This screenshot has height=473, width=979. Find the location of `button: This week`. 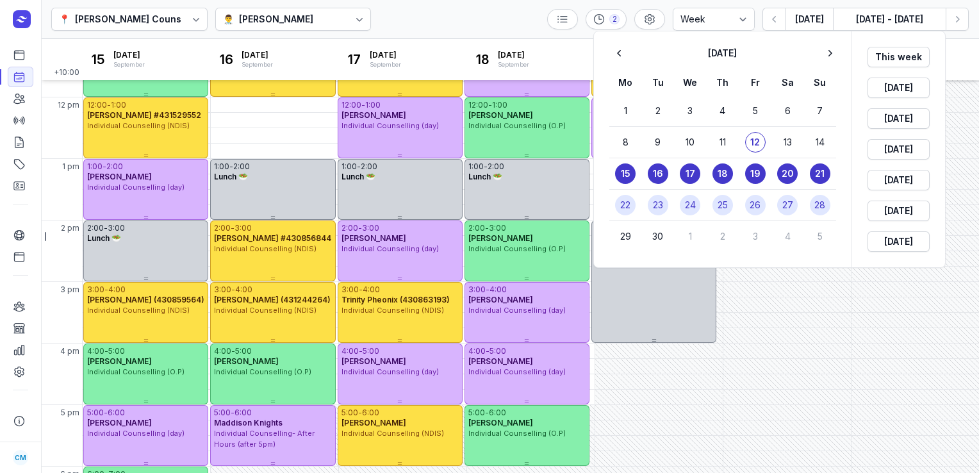

button: This week is located at coordinates (898, 57).